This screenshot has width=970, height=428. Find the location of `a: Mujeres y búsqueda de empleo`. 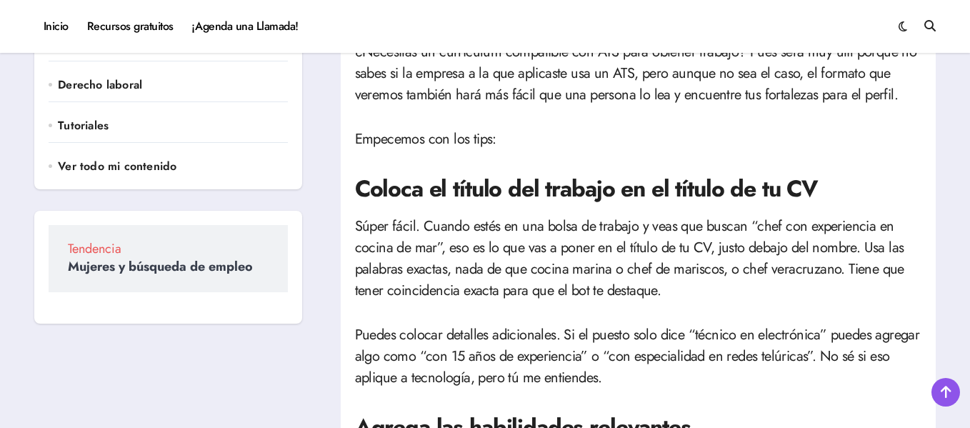

a: Mujeres y búsqueda de empleo is located at coordinates (160, 267).